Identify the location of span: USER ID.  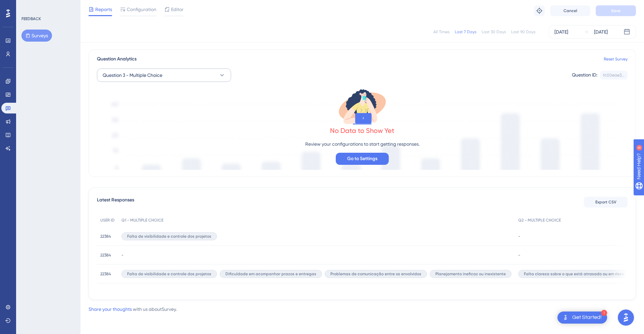
(108, 220).